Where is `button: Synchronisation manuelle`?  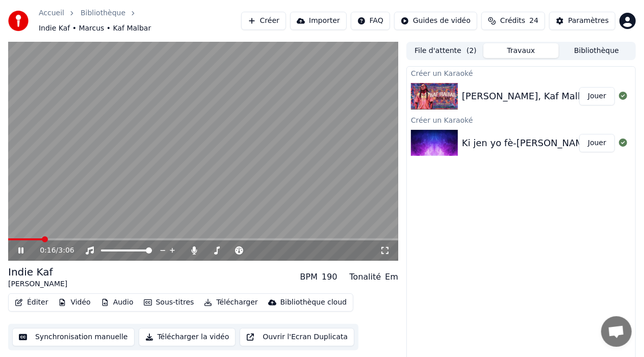 button: Synchronisation manuelle is located at coordinates (73, 337).